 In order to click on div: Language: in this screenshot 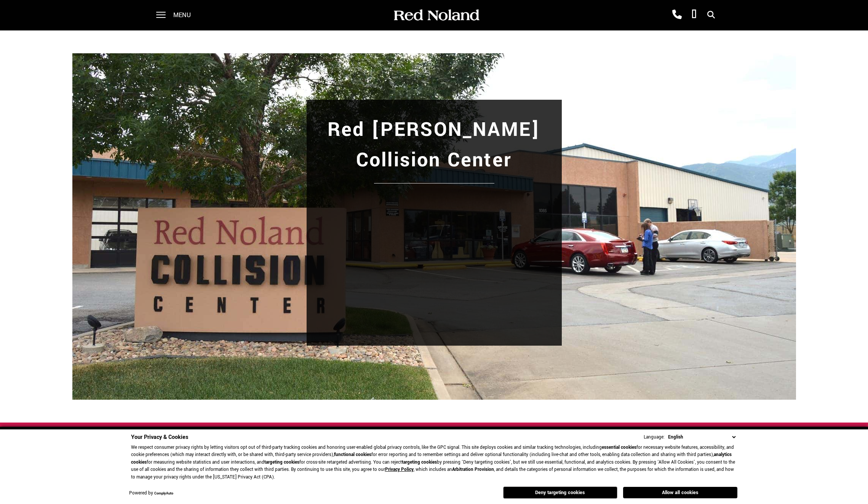, I will do `click(654, 437)`.